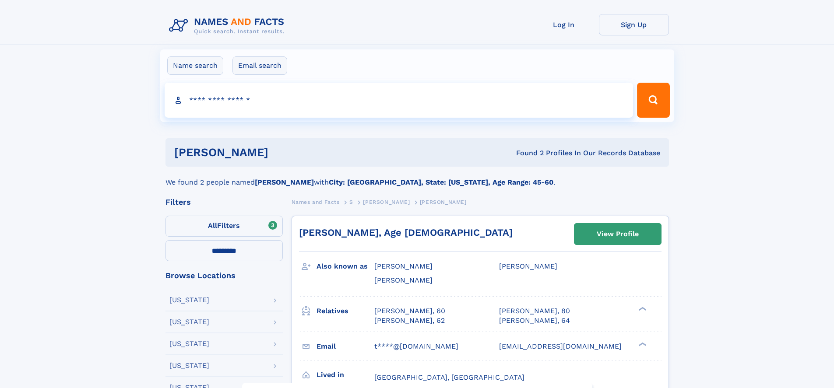 The width and height of the screenshot is (834, 388). I want to click on a: Sign Up, so click(634, 25).